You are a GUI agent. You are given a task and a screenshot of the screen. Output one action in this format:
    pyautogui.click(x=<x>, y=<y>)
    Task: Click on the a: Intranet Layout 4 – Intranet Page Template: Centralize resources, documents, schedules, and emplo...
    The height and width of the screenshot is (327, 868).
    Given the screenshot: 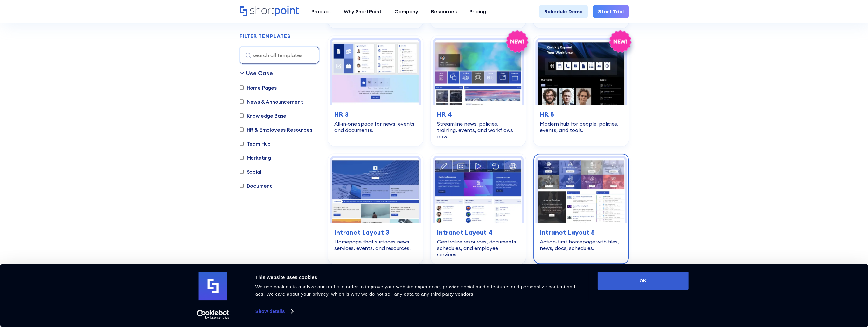 What is the action you would take?
    pyautogui.click(x=478, y=209)
    